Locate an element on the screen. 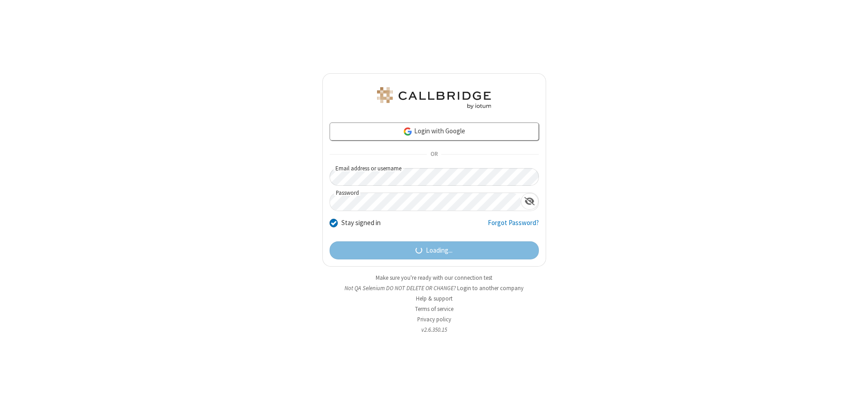 The height and width of the screenshot is (414, 868). a: Make sure you're ready with our connection test is located at coordinates (434, 277).